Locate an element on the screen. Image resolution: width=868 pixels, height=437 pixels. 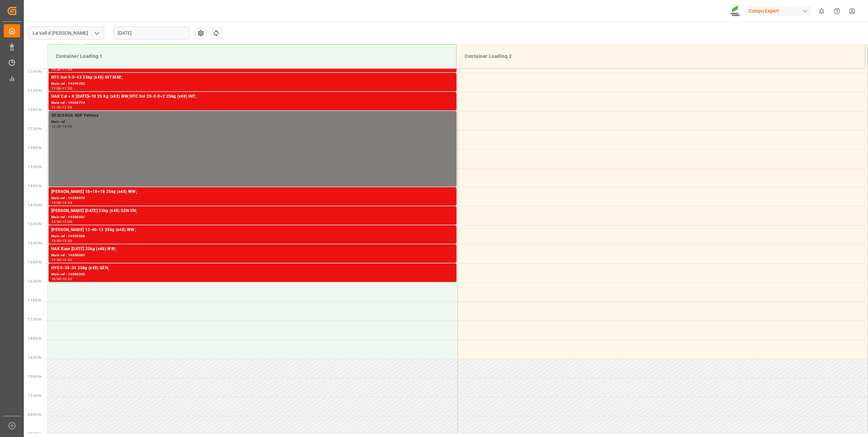
div: Main ref : 14050067 is located at coordinates (253, 217).